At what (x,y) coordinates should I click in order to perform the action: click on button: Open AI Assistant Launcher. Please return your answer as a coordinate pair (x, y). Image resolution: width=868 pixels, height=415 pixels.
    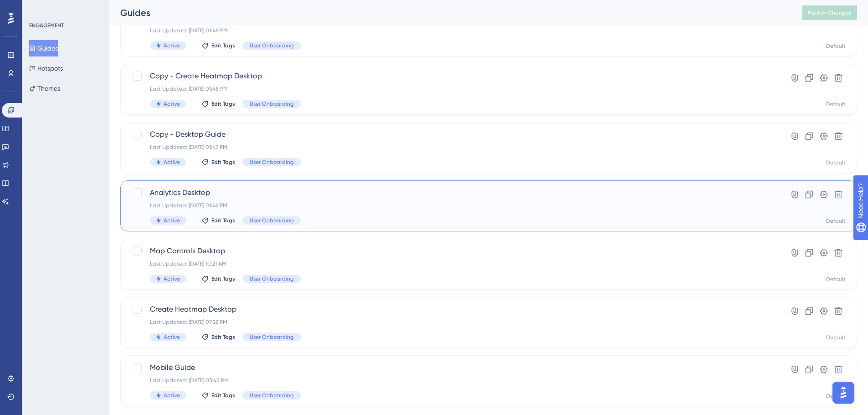
    Looking at the image, I should click on (14, 14).